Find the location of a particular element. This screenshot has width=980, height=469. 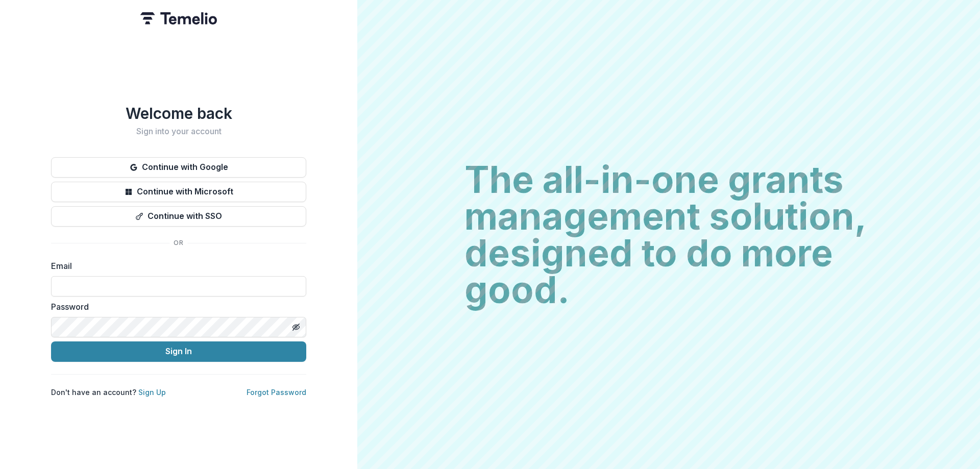

button: Toggle password visibility is located at coordinates (296, 327).